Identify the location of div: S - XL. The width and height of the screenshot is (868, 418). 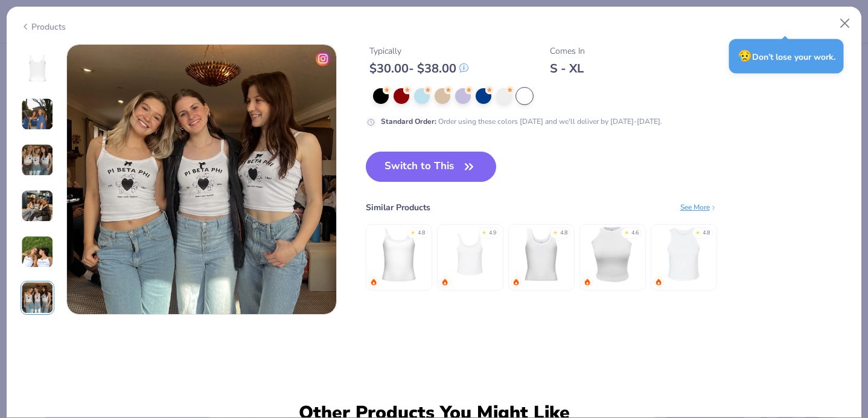
(567, 68).